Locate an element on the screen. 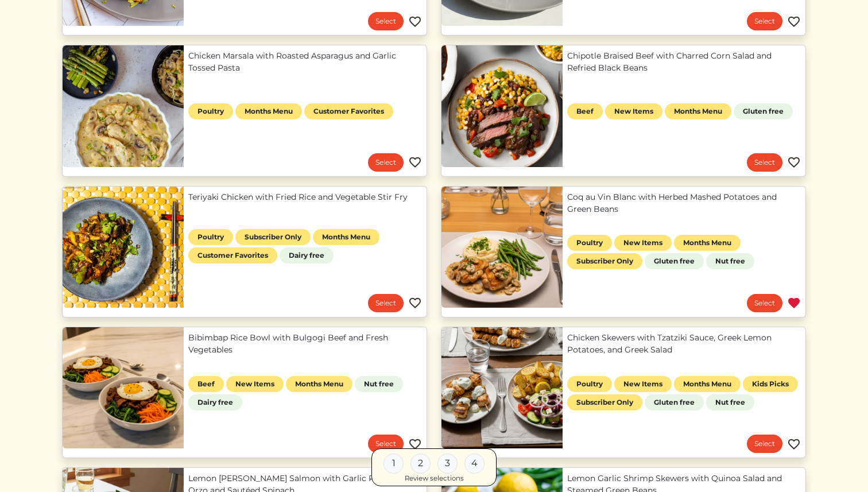 The image size is (868, 492). a: 1 2 3 4 Review selections is located at coordinates (434, 467).